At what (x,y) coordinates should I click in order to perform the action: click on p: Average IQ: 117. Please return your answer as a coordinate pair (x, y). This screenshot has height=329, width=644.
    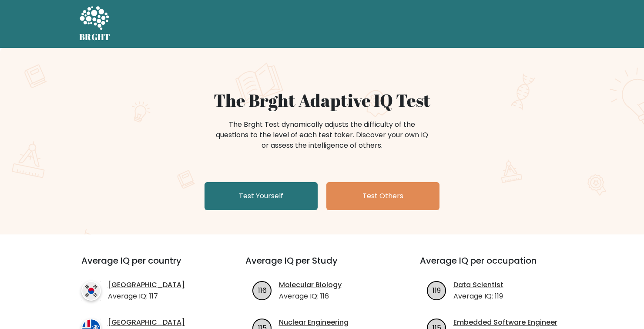
    Looking at the image, I should click on (146, 296).